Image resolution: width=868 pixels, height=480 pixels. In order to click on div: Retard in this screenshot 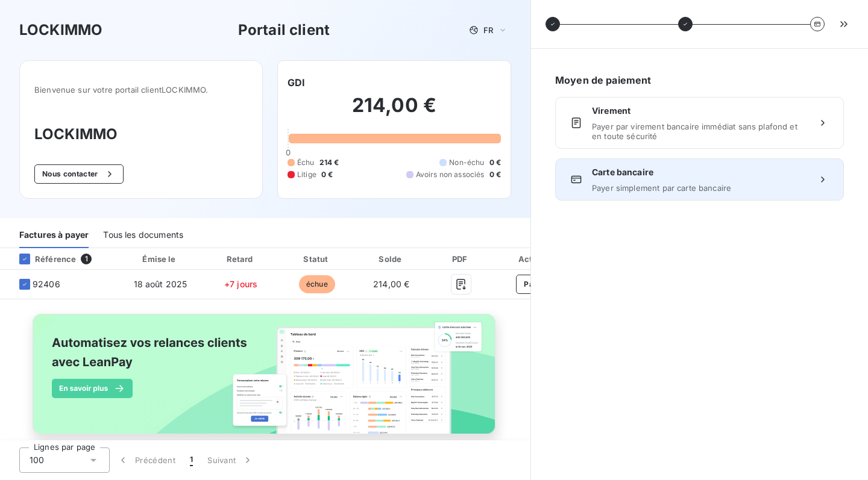, I will do `click(241, 259)`.